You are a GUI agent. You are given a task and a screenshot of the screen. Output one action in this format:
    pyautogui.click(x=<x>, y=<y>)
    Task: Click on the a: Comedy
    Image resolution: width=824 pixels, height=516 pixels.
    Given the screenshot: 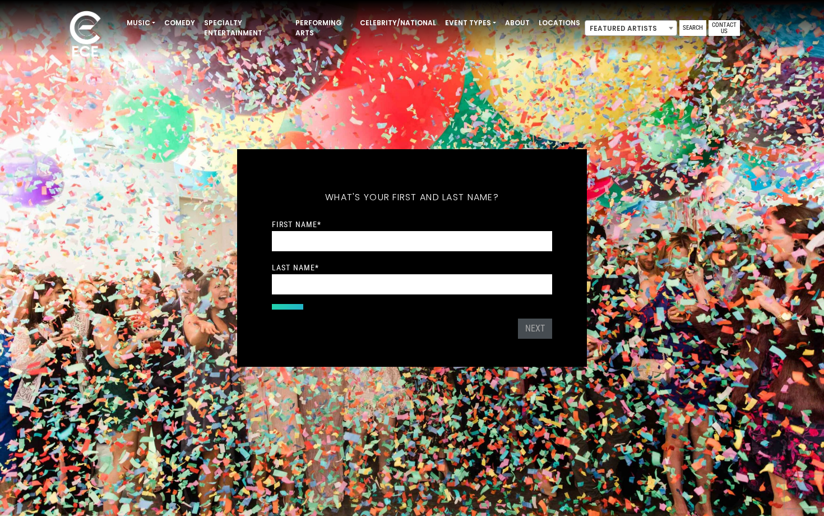 What is the action you would take?
    pyautogui.click(x=179, y=23)
    